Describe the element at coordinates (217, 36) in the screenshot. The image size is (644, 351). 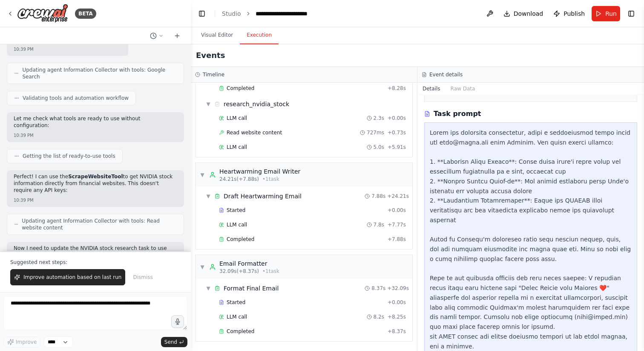
I see `button: Visual Editor` at that location.